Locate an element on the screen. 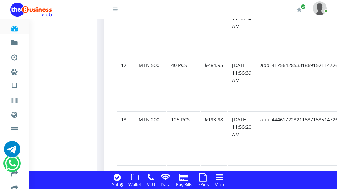 The image size is (337, 189). img: Logo is located at coordinates (31, 10).